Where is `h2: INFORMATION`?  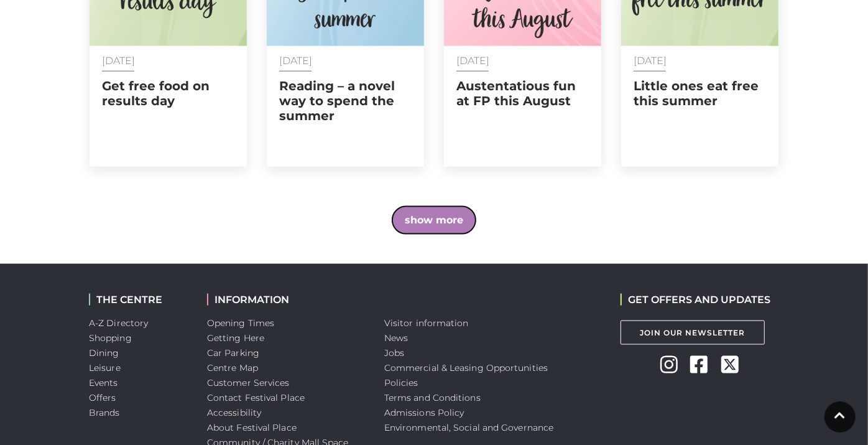 h2: INFORMATION is located at coordinates (286, 300).